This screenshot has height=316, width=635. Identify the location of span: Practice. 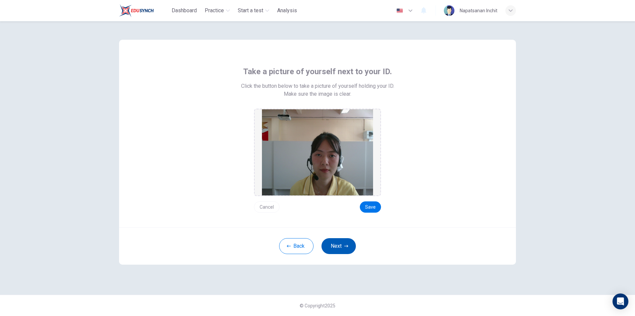
(214, 11).